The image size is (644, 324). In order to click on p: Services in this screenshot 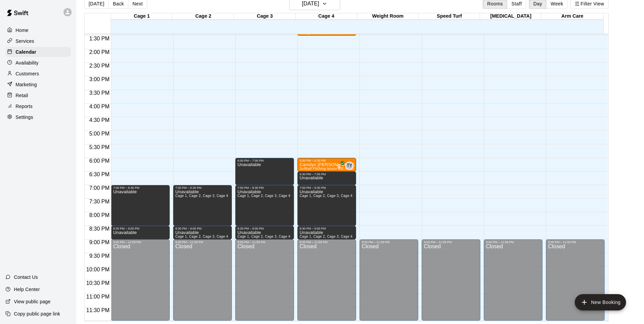, I will do `click(25, 41)`.